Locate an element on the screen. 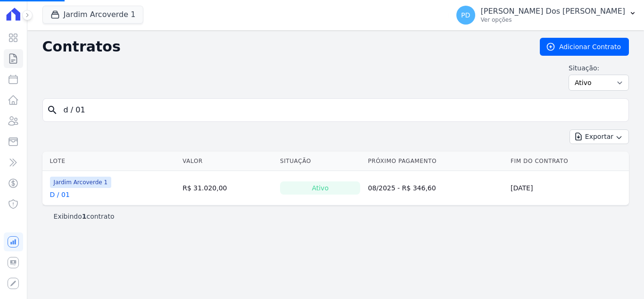 The width and height of the screenshot is (644, 299). a: 08/2025 - R$ 346,60 is located at coordinates (402, 188).